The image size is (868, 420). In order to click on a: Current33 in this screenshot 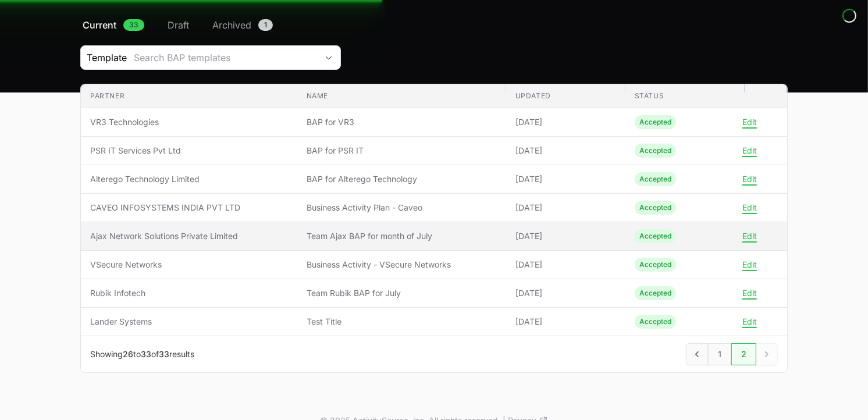, I will do `click(113, 25)`.